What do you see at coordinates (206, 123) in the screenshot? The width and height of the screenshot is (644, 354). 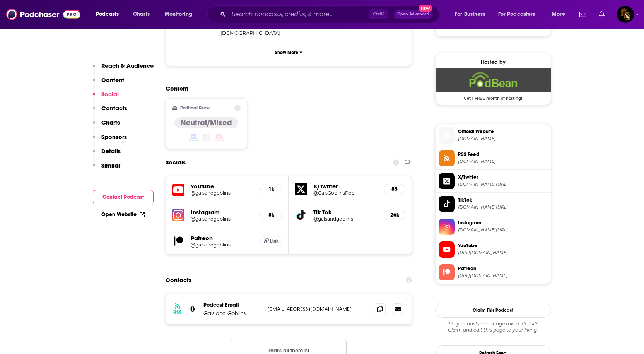 I see `h4: Neutral/Mixed` at bounding box center [206, 123].